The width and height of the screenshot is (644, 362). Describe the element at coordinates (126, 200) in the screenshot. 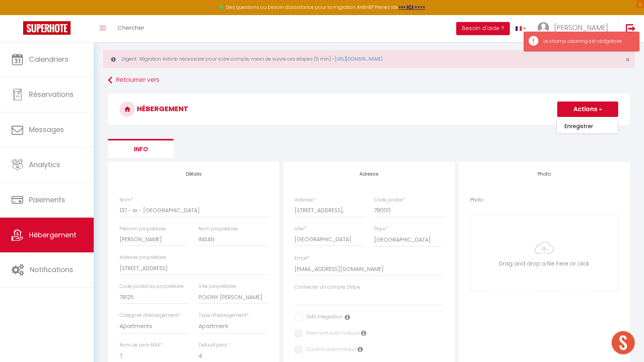

I see `label: Nom` at that location.